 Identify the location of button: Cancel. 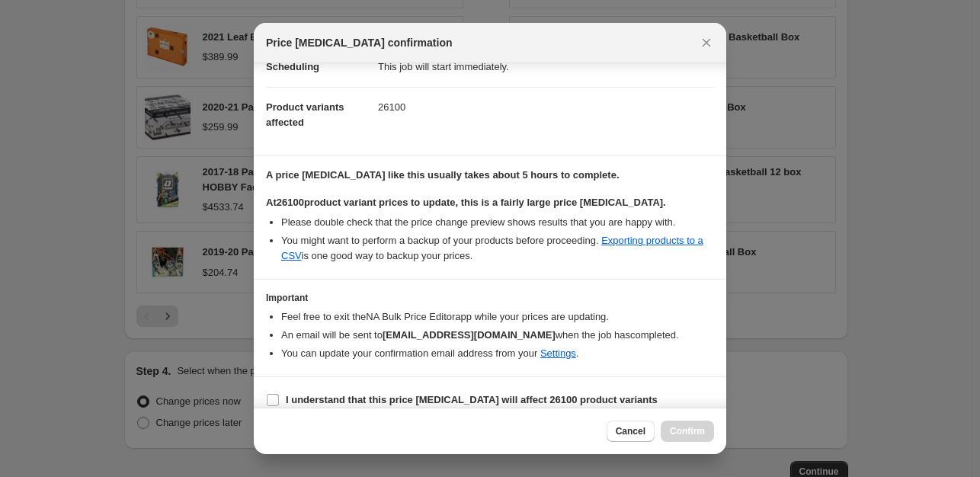
(631, 431).